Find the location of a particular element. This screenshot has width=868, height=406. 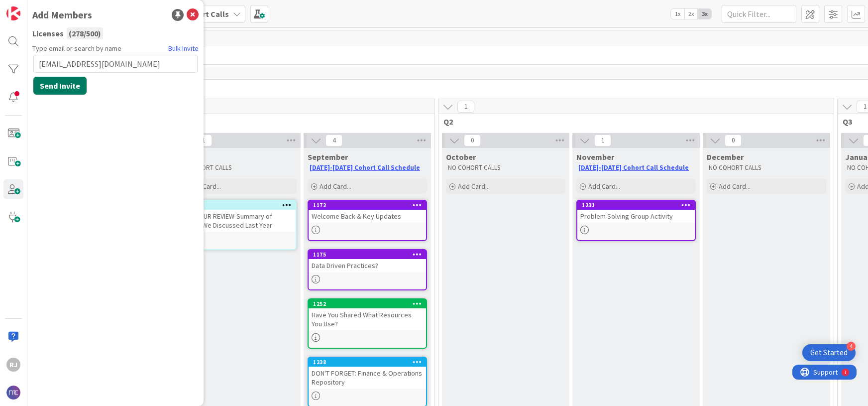

div: Open Get Started checklist, remaining modules: 4 is located at coordinates (828, 352).